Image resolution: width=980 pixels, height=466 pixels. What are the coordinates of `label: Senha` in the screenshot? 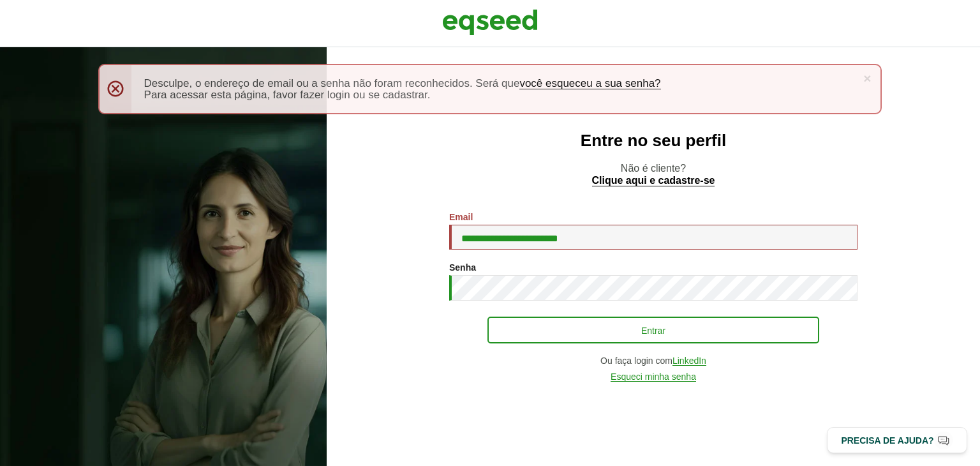 It's located at (462, 267).